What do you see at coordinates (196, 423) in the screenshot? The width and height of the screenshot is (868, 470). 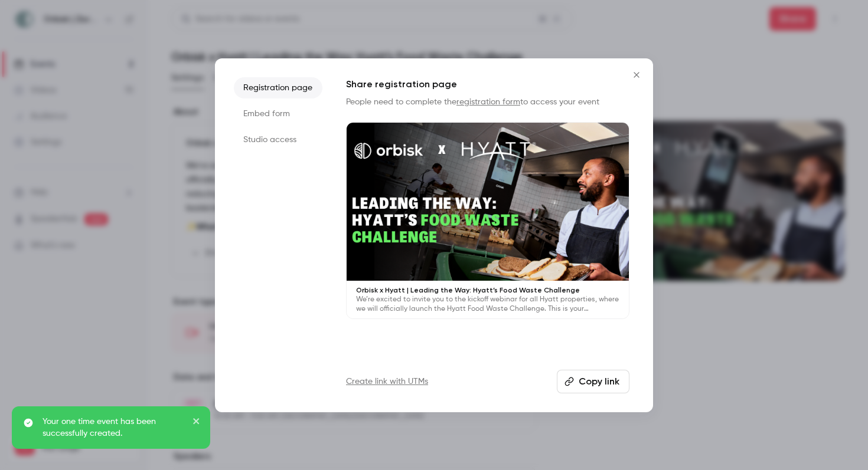 I see `button: close` at bounding box center [196, 423].